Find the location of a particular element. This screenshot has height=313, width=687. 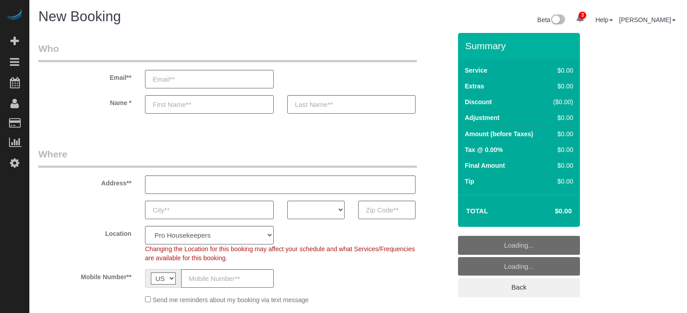

span: 3 is located at coordinates (582, 15).